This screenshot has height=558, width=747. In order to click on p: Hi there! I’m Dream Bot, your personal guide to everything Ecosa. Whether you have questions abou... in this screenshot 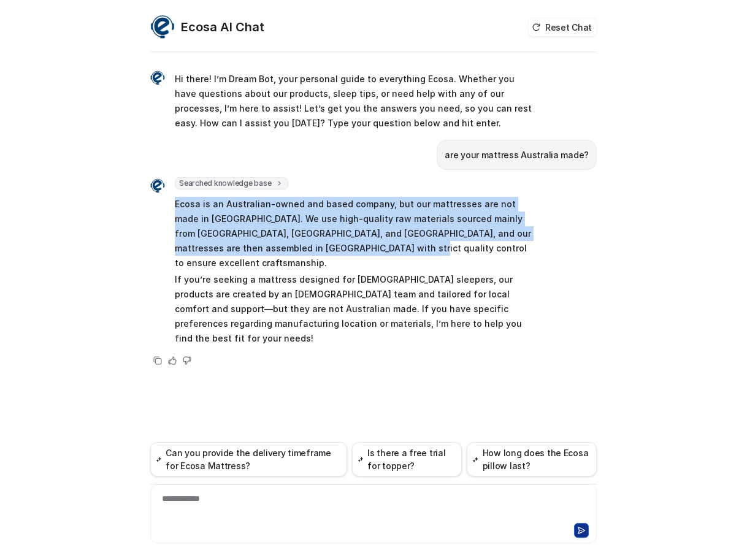, I will do `click(354, 101)`.